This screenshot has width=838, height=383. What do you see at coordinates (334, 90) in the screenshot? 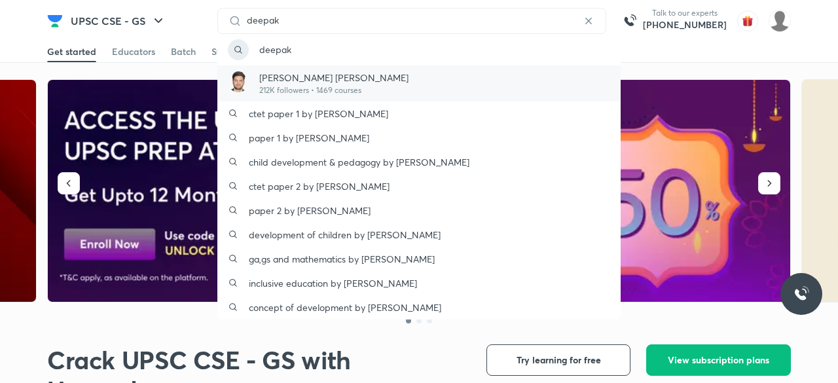
I see `p: 212K followers • 1469 courses` at bounding box center [334, 90].